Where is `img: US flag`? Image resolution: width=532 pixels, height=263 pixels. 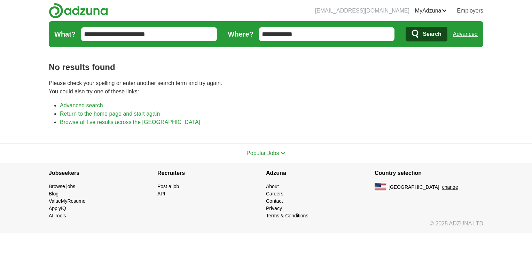
img: US flag is located at coordinates (380, 187).